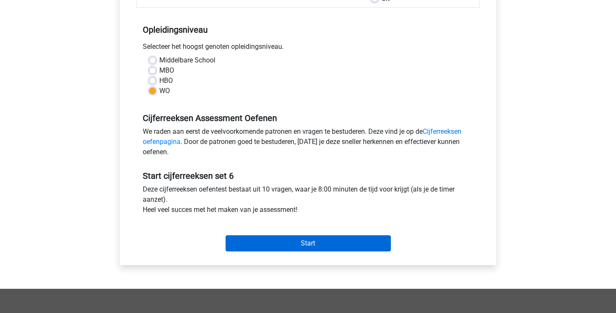 This screenshot has height=313, width=616. Describe the element at coordinates (187, 60) in the screenshot. I see `label: Middelbare School` at that location.